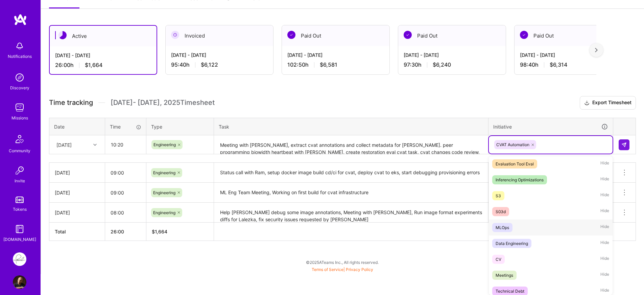 This screenshot has height=295, width=644. Describe the element at coordinates (550, 127) in the screenshot. I see `div: Initiative` at that location.